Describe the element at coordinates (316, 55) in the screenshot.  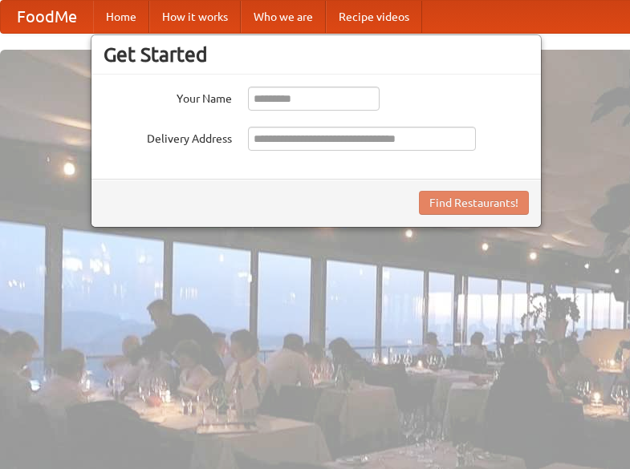
I see `h3: Get Started` at that location.